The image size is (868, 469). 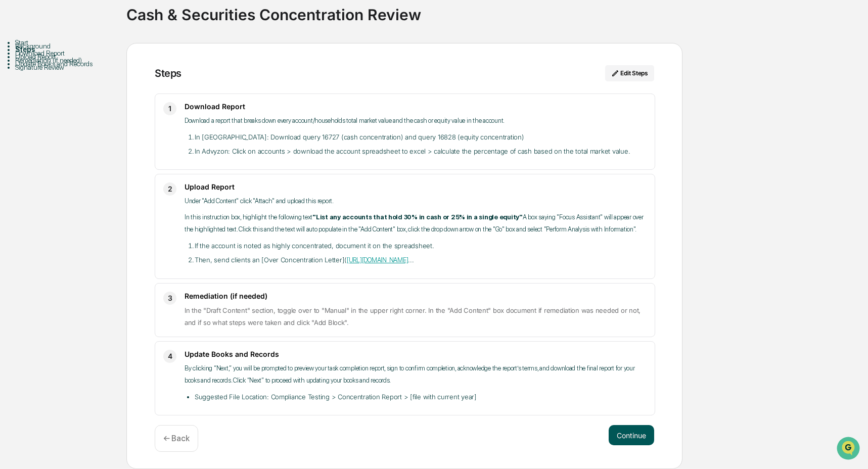 What do you see at coordinates (19, 87) in the screenshot?
I see `img: 1746055101610-c473b297-6a78-478c-a979-82029cc54cd1` at bounding box center [19, 87].